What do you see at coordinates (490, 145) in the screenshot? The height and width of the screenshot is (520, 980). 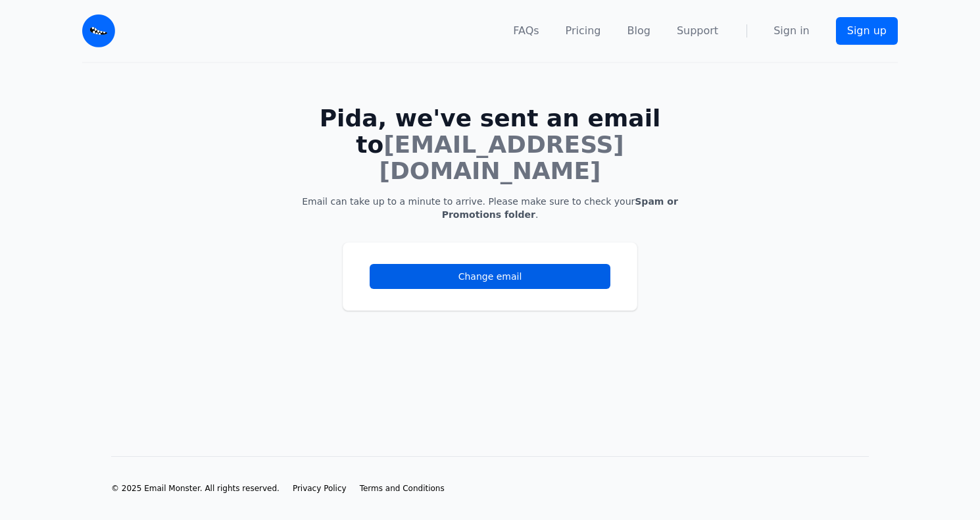 I see `h1: Pida, we've sent an email to` at bounding box center [490, 145].